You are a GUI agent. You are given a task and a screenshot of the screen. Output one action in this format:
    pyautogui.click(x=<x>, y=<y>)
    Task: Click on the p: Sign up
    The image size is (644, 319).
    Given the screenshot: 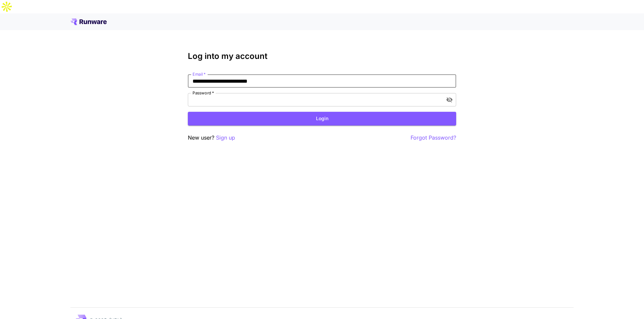 What is the action you would take?
    pyautogui.click(x=225, y=138)
    